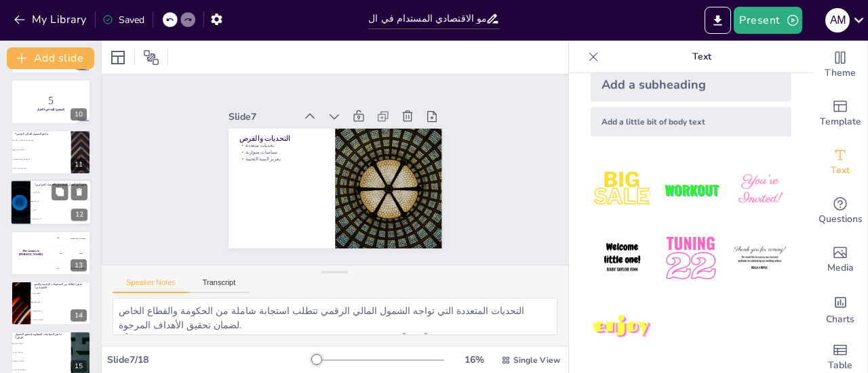 Image resolution: width=868 pixels, height=373 pixels. What do you see at coordinates (41, 159) in the screenshot?
I see `span: الاعتماد على البنوك التقليدية` at bounding box center [41, 159].